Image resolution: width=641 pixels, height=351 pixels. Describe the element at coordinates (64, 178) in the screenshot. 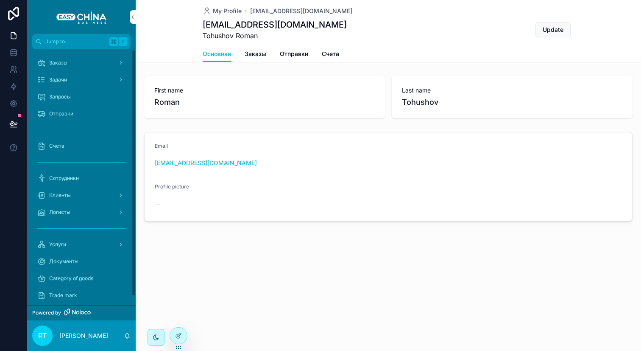

I see `span: Сотрудники` at that location.